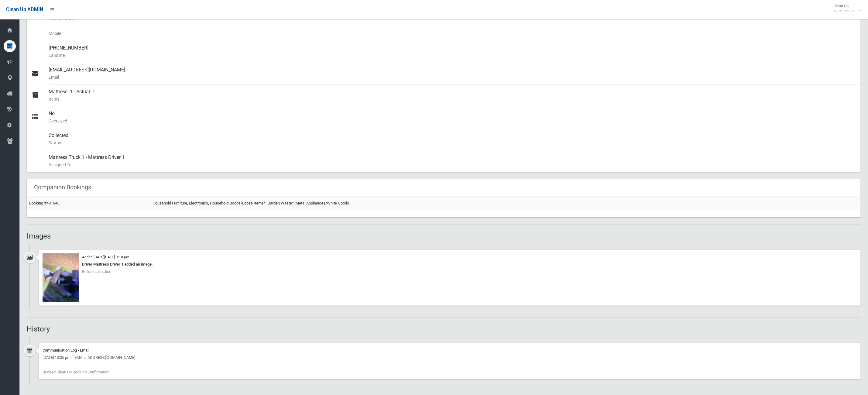  Describe the element at coordinates (452, 33) in the screenshot. I see `small: Mobile` at that location.